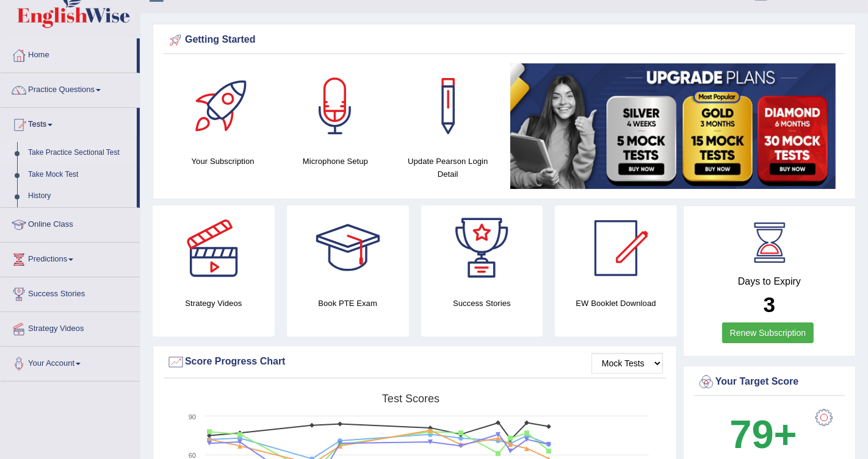  Describe the element at coordinates (70, 88) in the screenshot. I see `a: Practice Questions` at that location.